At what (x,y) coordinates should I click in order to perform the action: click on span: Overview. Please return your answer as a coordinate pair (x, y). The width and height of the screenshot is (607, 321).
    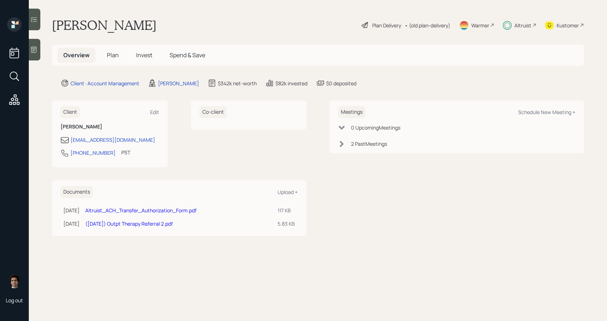
    Looking at the image, I should click on (76, 55).